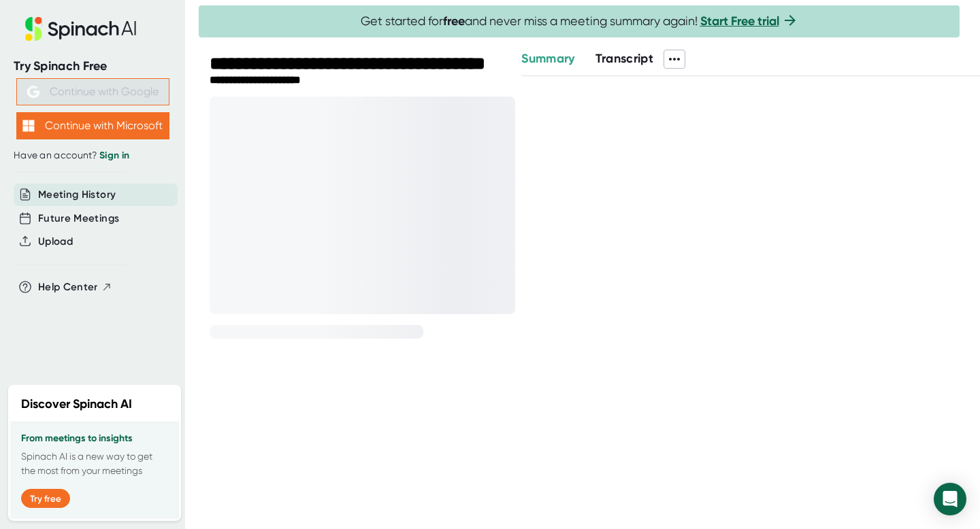 The image size is (980, 529). What do you see at coordinates (78, 219) in the screenshot?
I see `button: Future Meetings` at bounding box center [78, 219].